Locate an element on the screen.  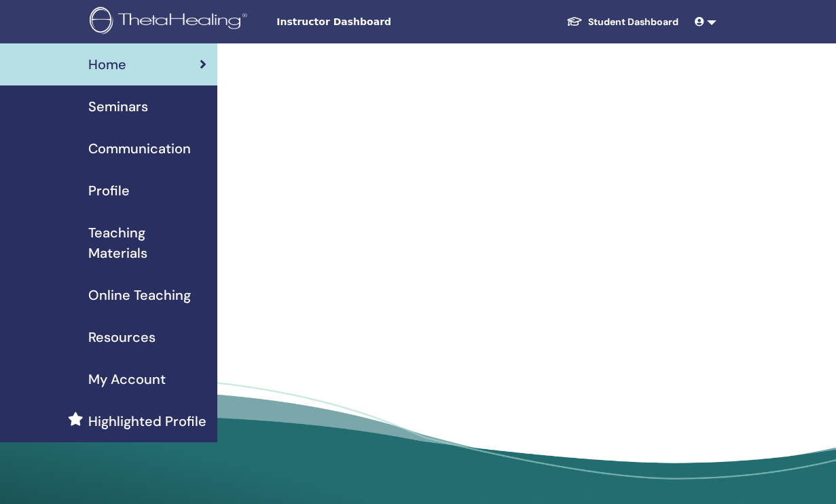
span: Communication is located at coordinates (139, 148).